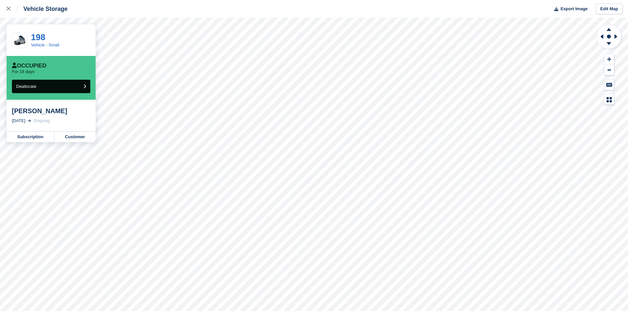 The image size is (628, 311). Describe the element at coordinates (45, 45) in the screenshot. I see `a: Vehicle - Small` at that location.